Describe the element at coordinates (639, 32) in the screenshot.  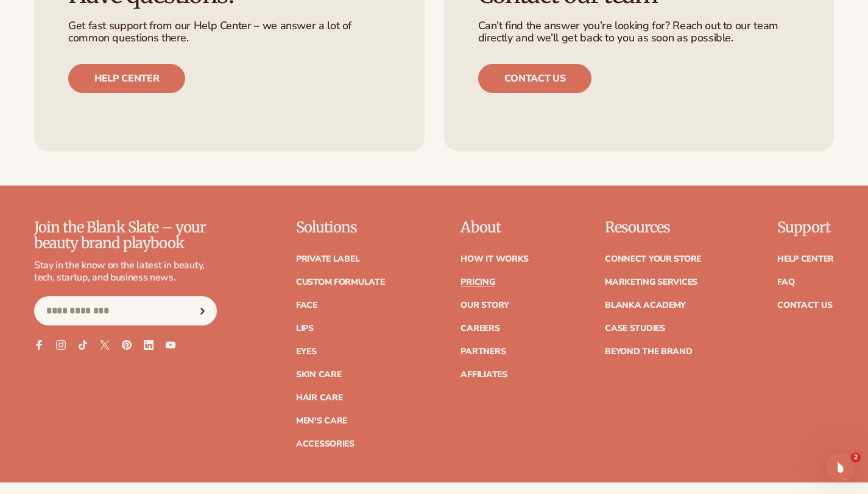
I see `p: Can’t find the answer you’re looking for? Reach out to our team directly and we’ll get back to yo...` at that location.